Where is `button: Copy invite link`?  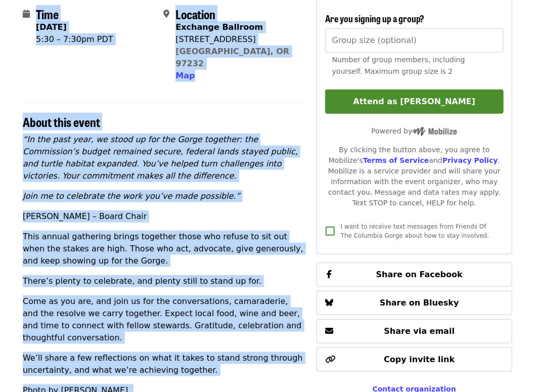 button: Copy invite link is located at coordinates (414, 360).